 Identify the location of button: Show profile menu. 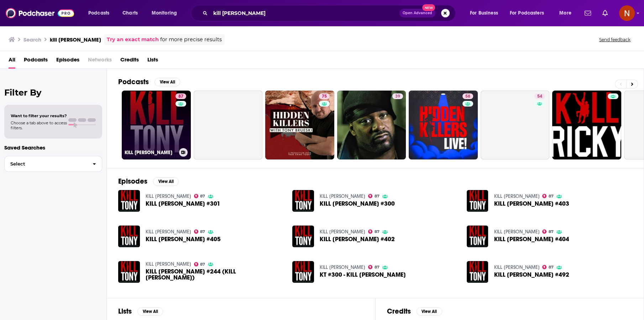
(627, 13).